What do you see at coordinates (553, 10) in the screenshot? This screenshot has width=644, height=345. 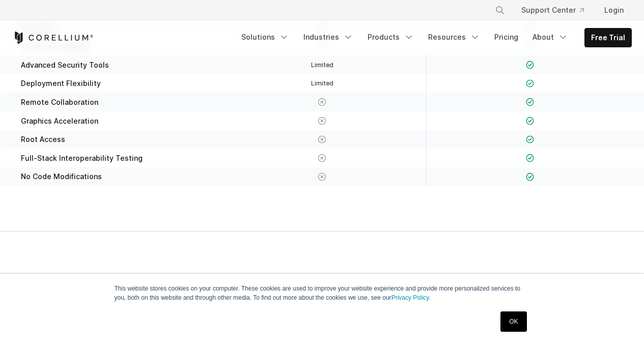 I see `a: Support Center` at bounding box center [553, 10].